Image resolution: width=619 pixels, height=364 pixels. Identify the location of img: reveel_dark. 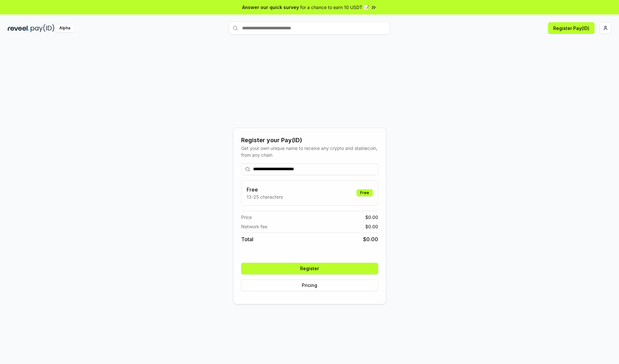
(18, 28).